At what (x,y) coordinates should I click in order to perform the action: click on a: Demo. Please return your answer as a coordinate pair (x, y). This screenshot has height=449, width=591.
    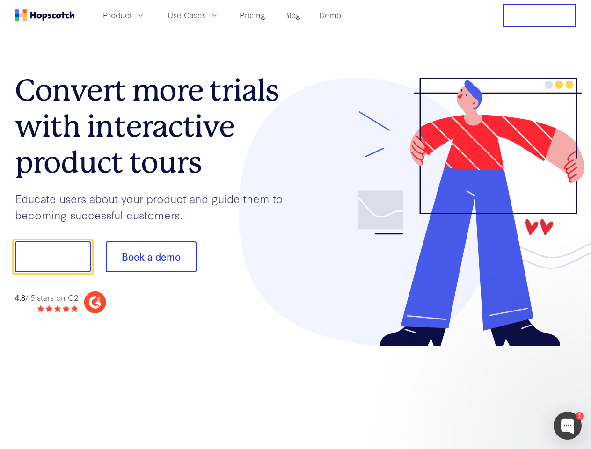
    Looking at the image, I should click on (330, 15).